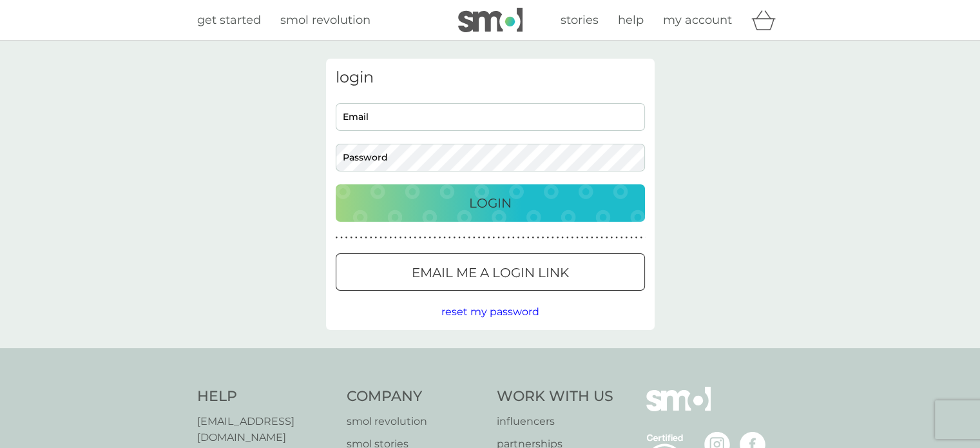  Describe the element at coordinates (698, 20) in the screenshot. I see `span: my account` at that location.